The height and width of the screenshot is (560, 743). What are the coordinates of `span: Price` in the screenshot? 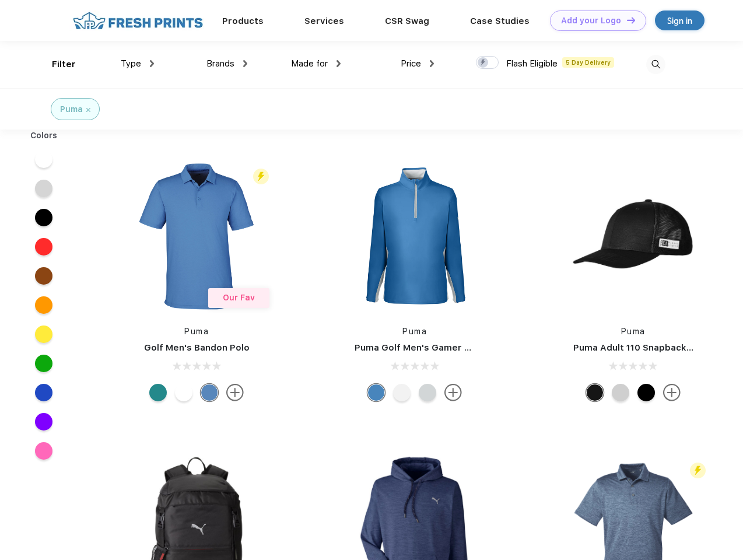 It's located at (410, 63).